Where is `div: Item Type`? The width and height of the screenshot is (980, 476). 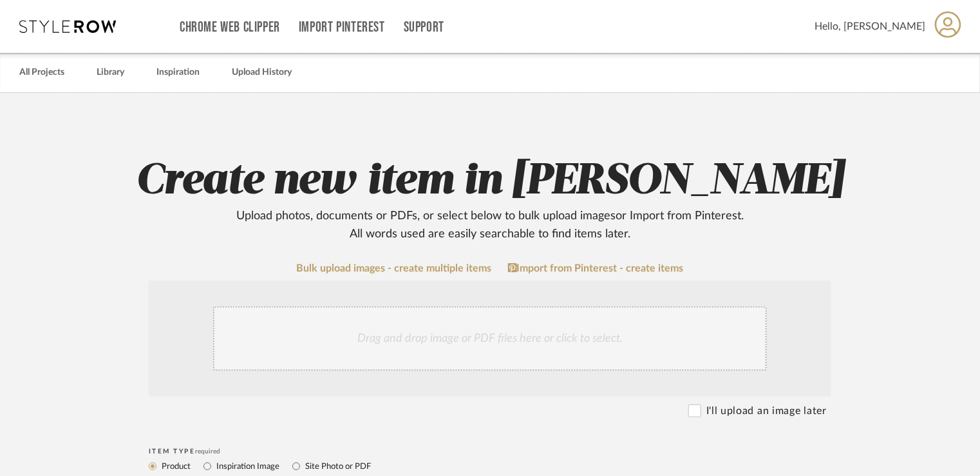 div: Item Type is located at coordinates (490, 451).